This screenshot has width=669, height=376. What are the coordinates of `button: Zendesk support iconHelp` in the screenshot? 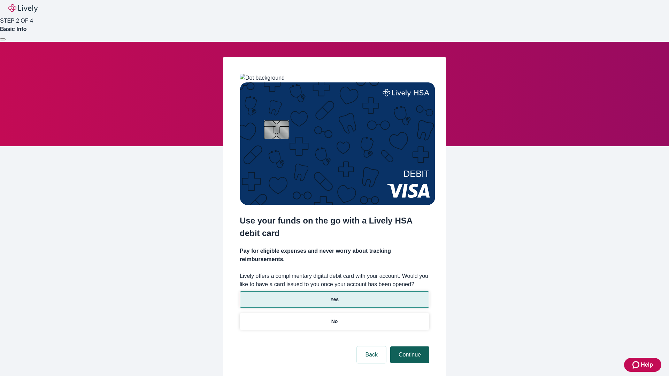 It's located at (643, 365).